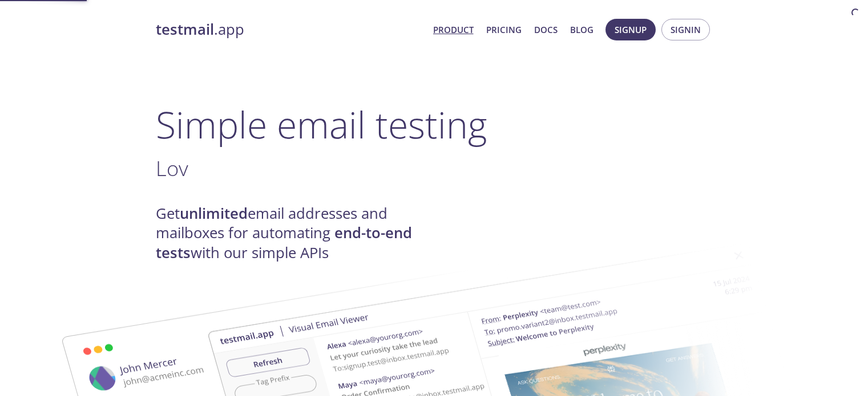 The image size is (868, 396). Describe the element at coordinates (686, 30) in the screenshot. I see `button: Signin` at that location.